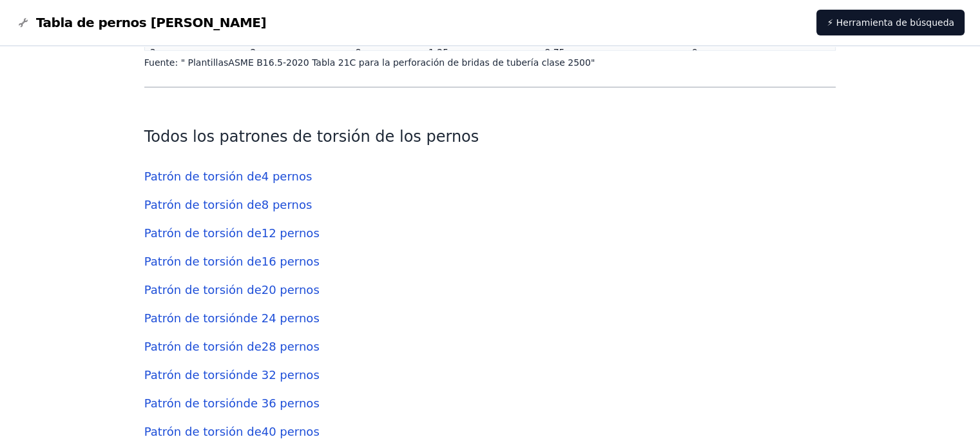 This screenshot has height=448, width=980. What do you see at coordinates (891, 23) in the screenshot?
I see `font: ⚡ Herramienta de búsqueda` at bounding box center [891, 23].